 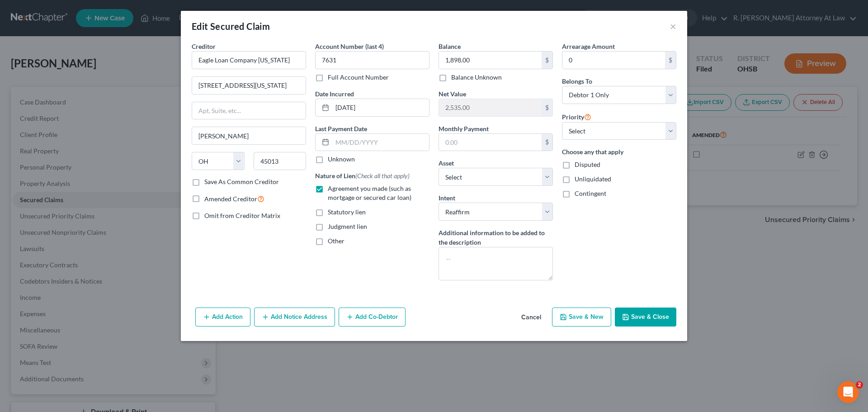 What do you see at coordinates (463, 128) in the screenshot?
I see `label: Monthly Payment` at bounding box center [463, 128].